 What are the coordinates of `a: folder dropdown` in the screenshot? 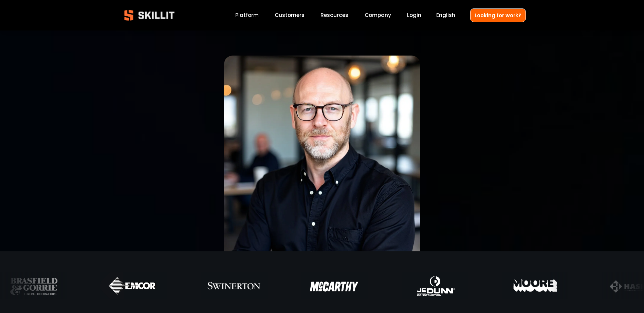 It's located at (334, 15).